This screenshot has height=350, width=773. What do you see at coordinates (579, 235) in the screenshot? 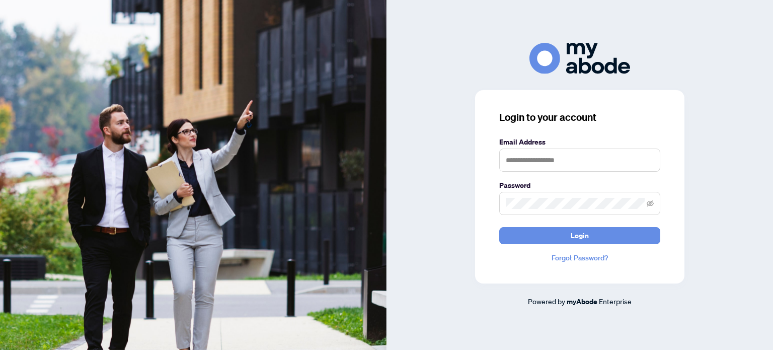
I see `span: Login` at bounding box center [579, 235].